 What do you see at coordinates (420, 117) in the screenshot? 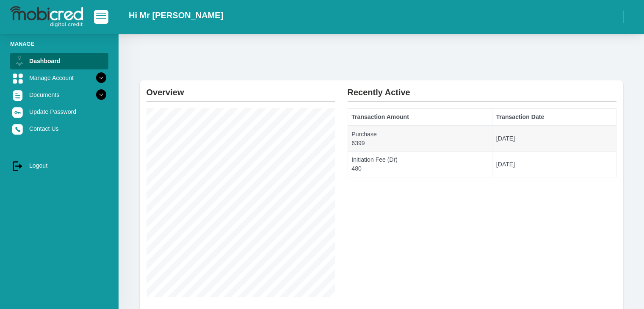
I see `th: Transaction Amount` at bounding box center [420, 117].